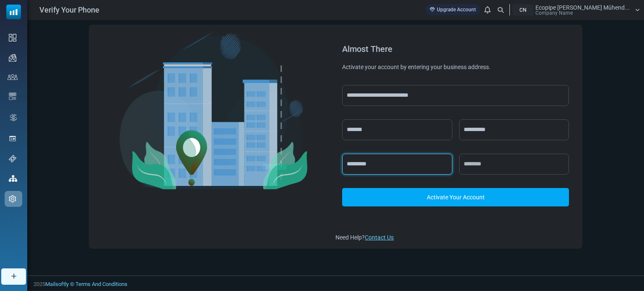  Describe the element at coordinates (101, 284) in the screenshot. I see `a: Terms And Conditions` at that location.